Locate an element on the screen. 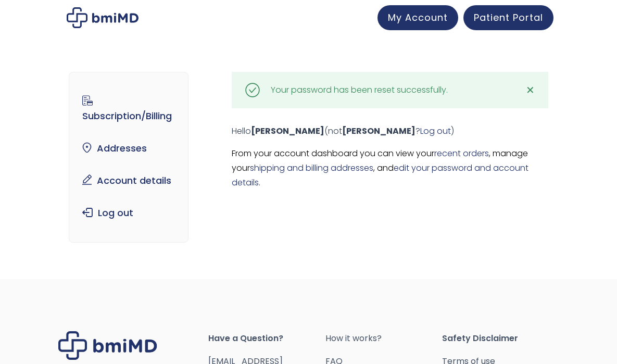  a: Subscription/Billing is located at coordinates (128, 109).